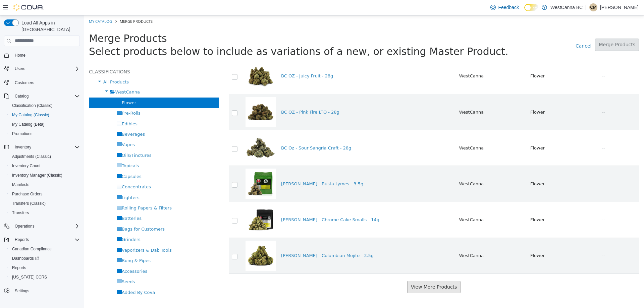  Describe the element at coordinates (42, 240) in the screenshot. I see `button: Reports` at that location.